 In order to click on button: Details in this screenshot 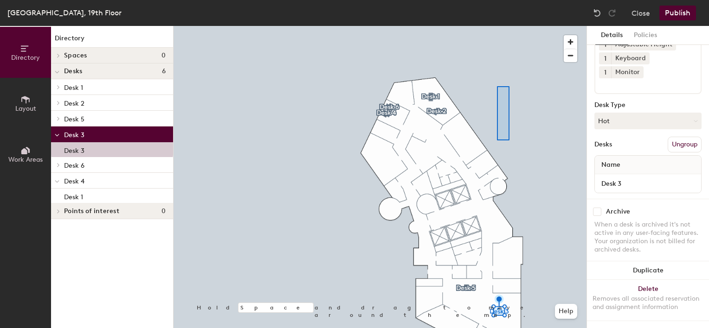, I will do `click(611, 35)`.